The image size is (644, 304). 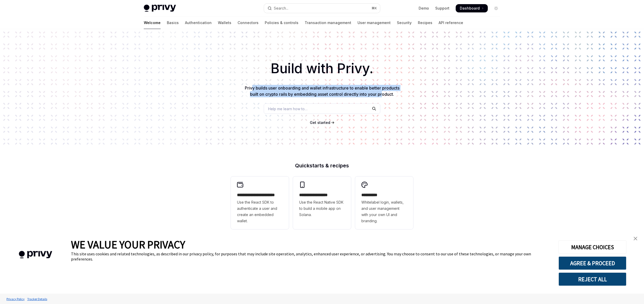 I want to click on a: Demo, so click(x=424, y=8).